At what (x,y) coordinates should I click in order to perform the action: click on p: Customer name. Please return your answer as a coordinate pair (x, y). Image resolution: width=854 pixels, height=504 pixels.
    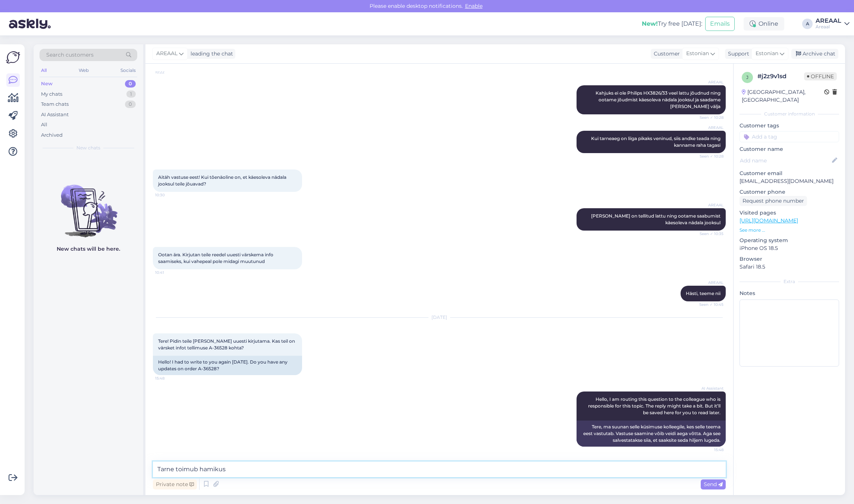
    Looking at the image, I should click on (789, 149).